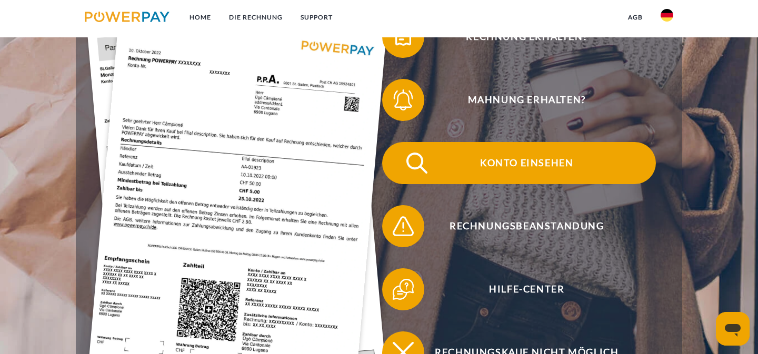 The width and height of the screenshot is (758, 354). Describe the element at coordinates (519, 226) in the screenshot. I see `button: Rechnungsbeanstandung` at that location.